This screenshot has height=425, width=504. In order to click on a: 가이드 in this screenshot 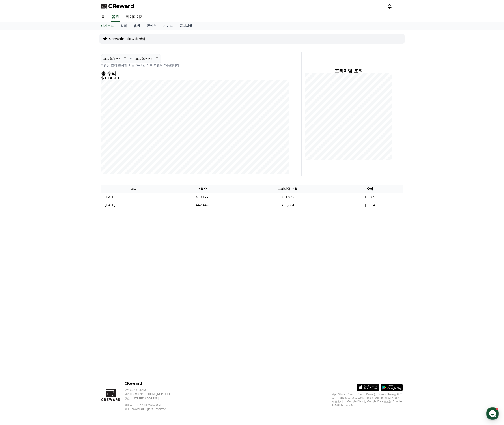, I will do `click(168, 26)`.